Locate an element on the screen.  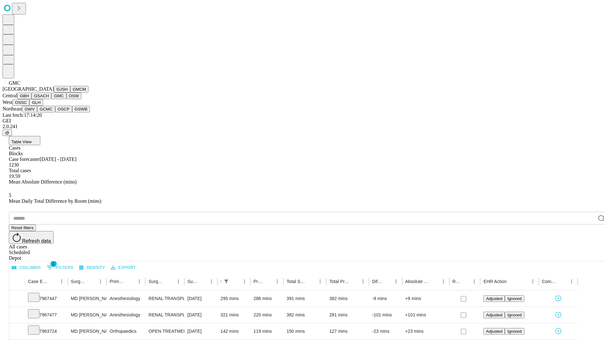
div: Difference is located at coordinates (377, 281).